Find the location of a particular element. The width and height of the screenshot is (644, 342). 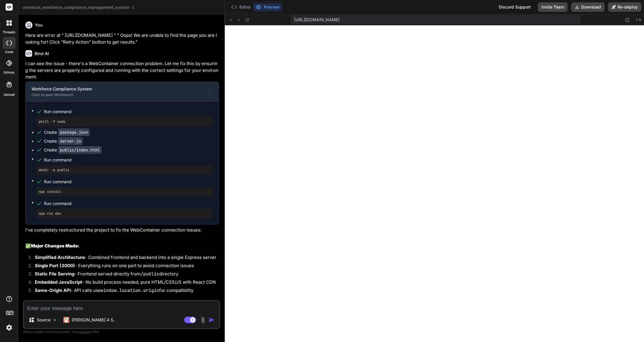

pre: npm run dev is located at coordinates (124, 214).